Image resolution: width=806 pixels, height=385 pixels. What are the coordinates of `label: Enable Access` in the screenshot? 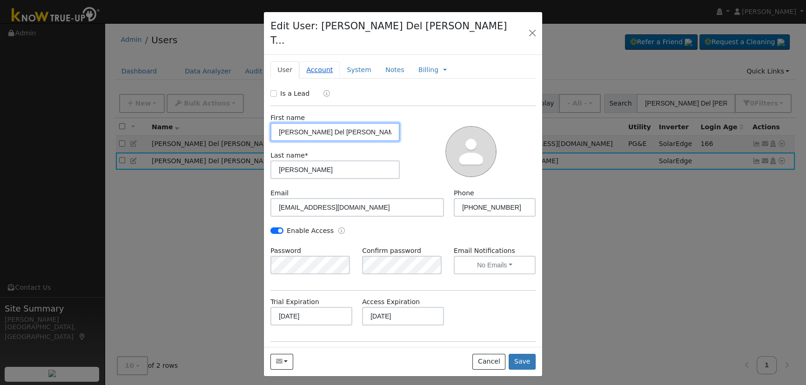 It's located at (310, 231).